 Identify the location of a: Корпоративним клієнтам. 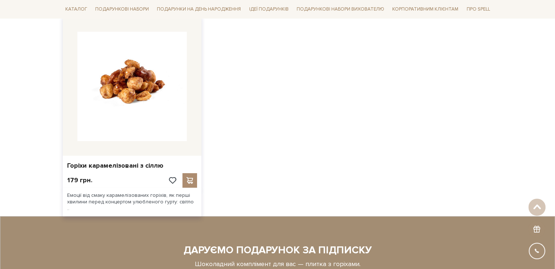
(425, 9).